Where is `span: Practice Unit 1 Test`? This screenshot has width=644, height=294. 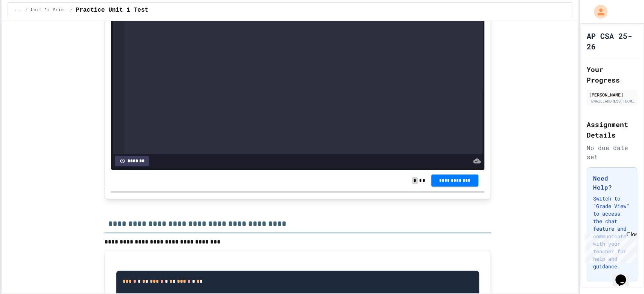
span: Practice Unit 1 Test is located at coordinates (112, 10).